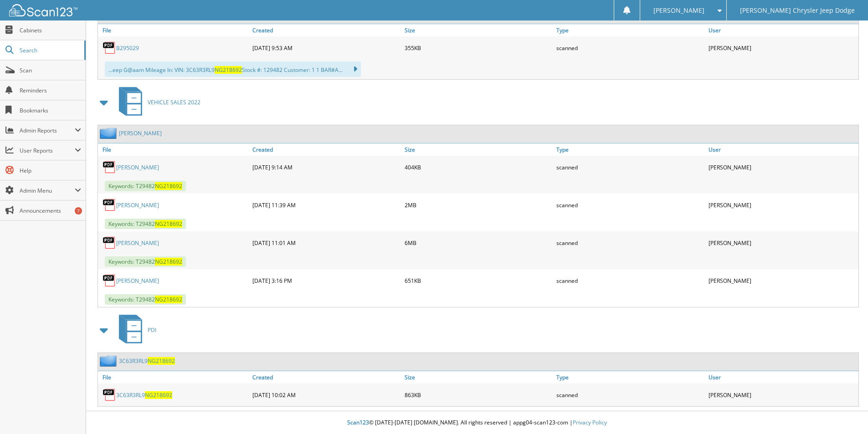 This screenshot has height=434, width=868. Describe the element at coordinates (78, 211) in the screenshot. I see `div: 7` at that location.